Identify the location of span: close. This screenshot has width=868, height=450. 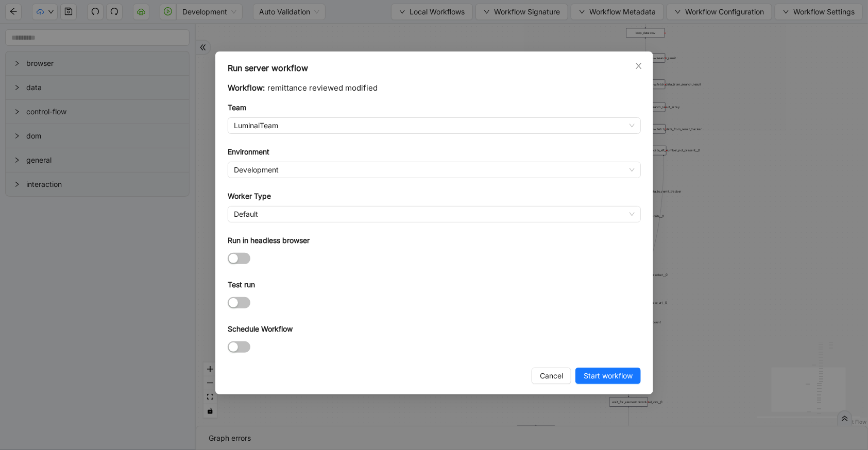
(639, 66).